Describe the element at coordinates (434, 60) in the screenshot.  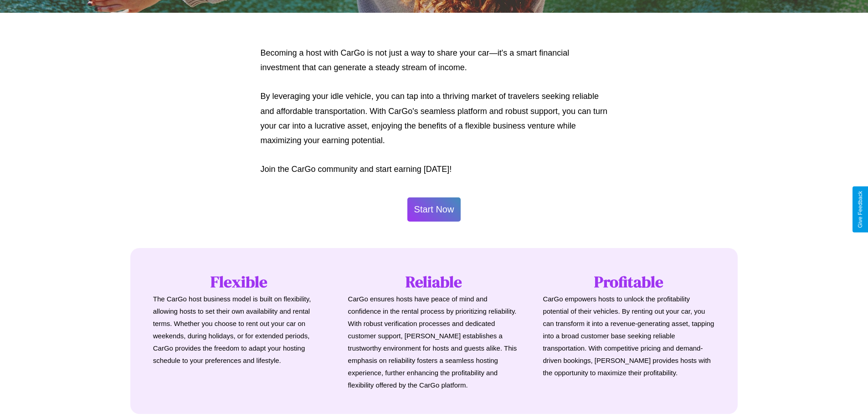
I see `p: Becoming a host with CarGo is not just a way to share your car—it's a smart financial investment ...` at that location.